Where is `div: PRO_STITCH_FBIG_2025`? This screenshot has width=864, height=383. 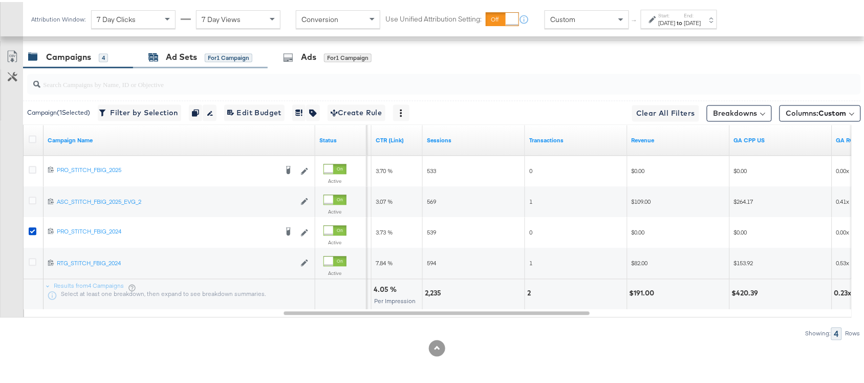 div: PRO_STITCH_FBIG_2025 is located at coordinates (167, 168).